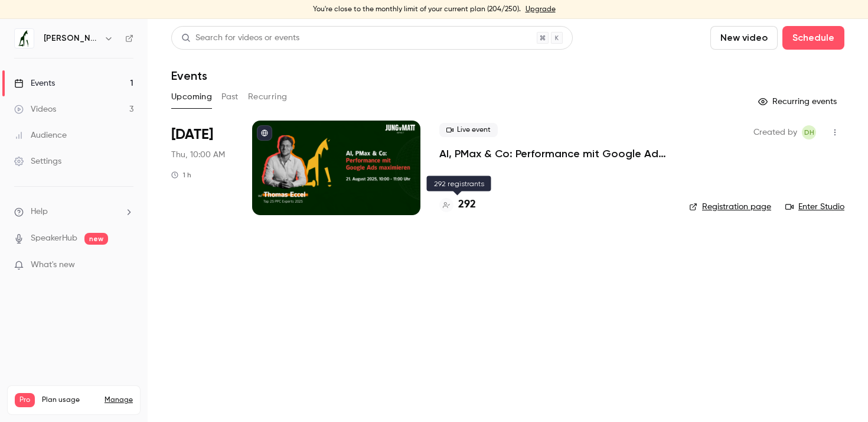 Image resolution: width=868 pixels, height=422 pixels. I want to click on div: Aug 21 Thu, 10:00 AM (Europe/Zurich), so click(202, 168).